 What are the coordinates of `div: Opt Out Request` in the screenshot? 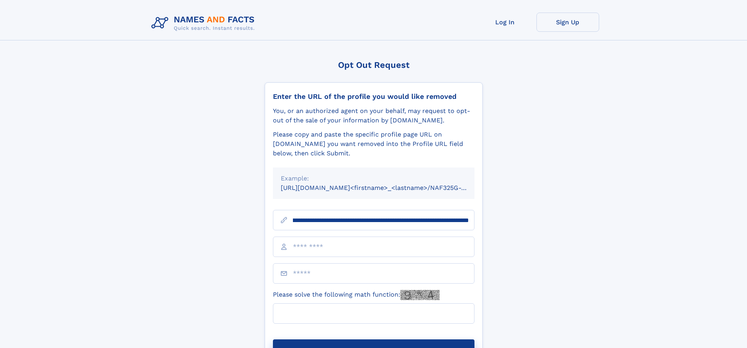 It's located at (374, 65).